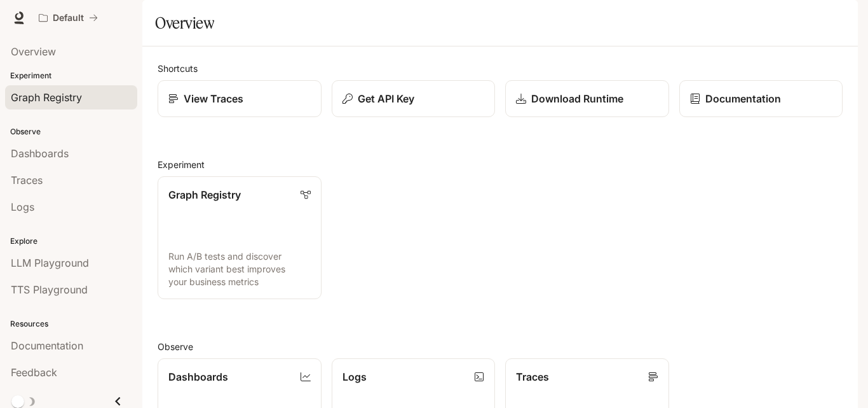 The width and height of the screenshot is (868, 408). What do you see at coordinates (239, 269) in the screenshot?
I see `p: Run A/B tests and discover which variant best improves your business metrics` at bounding box center [239, 269].